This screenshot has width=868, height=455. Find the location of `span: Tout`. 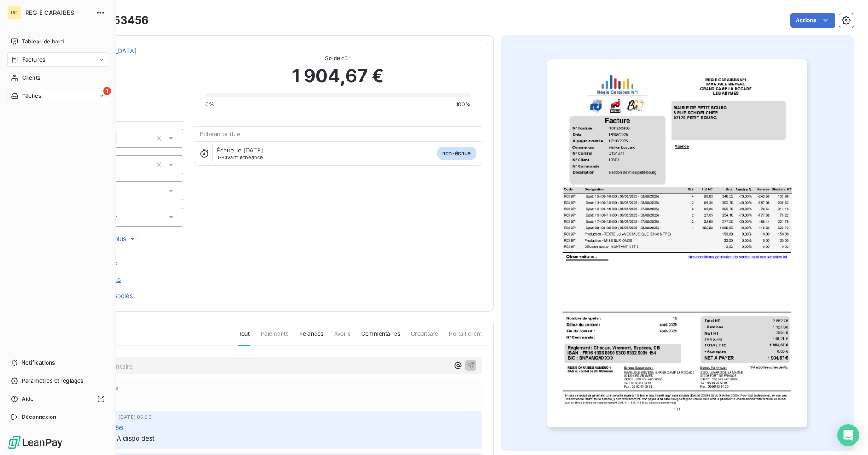

span: Tout is located at coordinates (244, 338).